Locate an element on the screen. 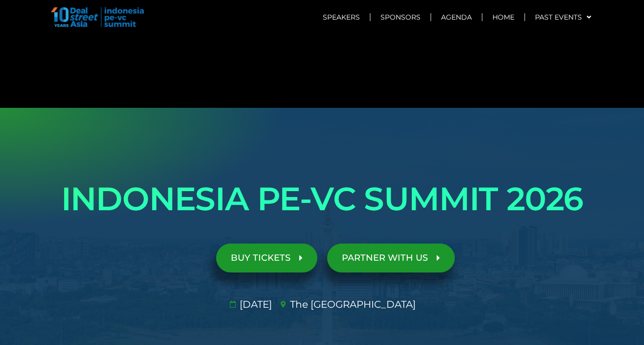 This screenshot has width=644, height=345. a: PARTNER WITH US is located at coordinates (391, 257).